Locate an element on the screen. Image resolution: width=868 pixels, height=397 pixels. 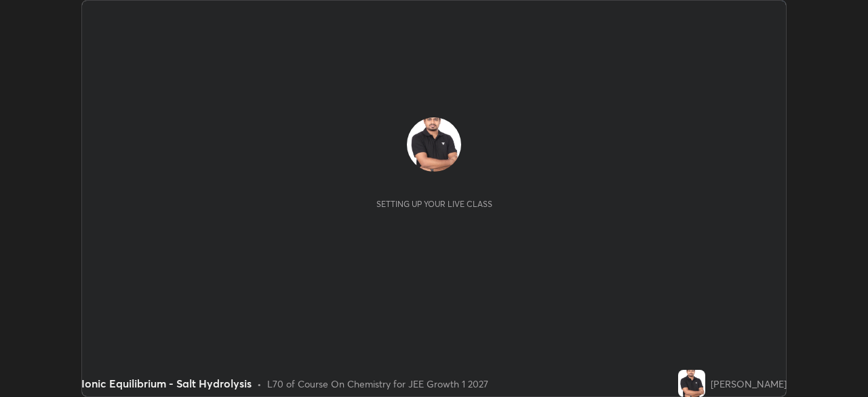
div: Ionic Equilibrium - Salt Hydrolysis is located at coordinates (166, 383).